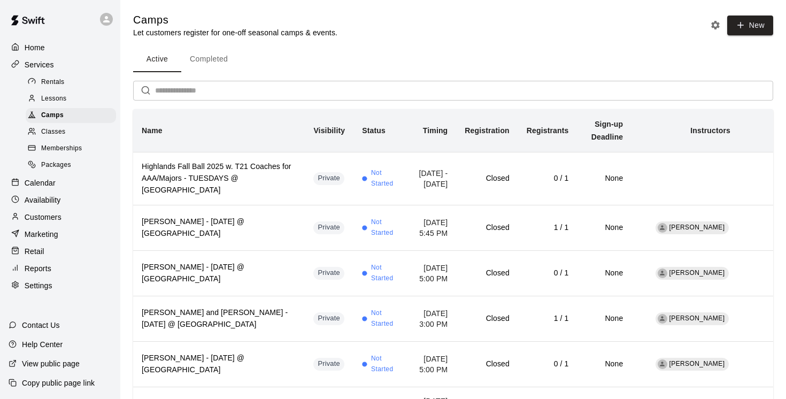 This screenshot has width=786, height=399. What do you see at coordinates (60, 269) in the screenshot?
I see `a: Reports` at bounding box center [60, 269].